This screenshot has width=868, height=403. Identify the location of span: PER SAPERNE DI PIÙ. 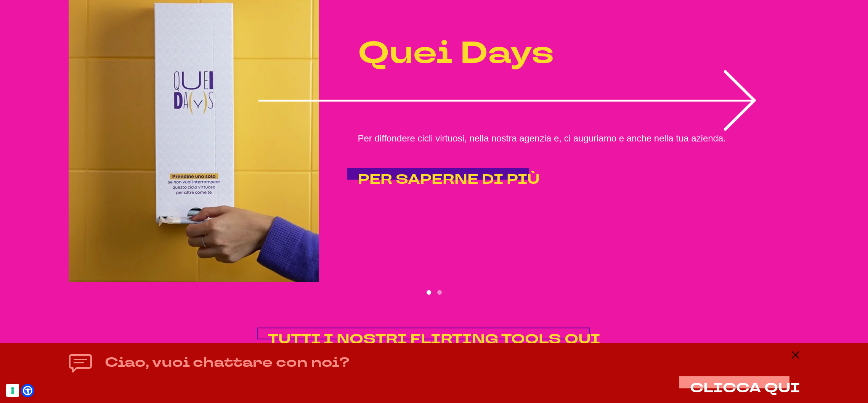
(448, 180).